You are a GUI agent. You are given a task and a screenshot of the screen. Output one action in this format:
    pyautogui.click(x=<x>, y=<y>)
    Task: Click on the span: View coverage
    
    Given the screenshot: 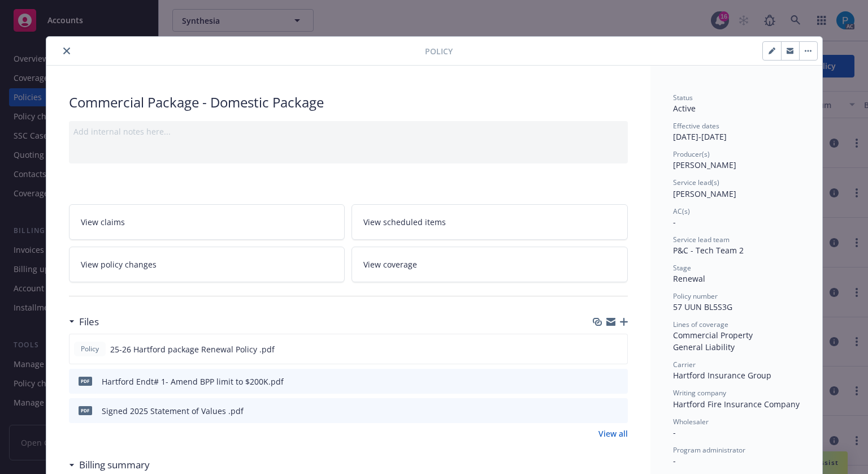 What is the action you would take?
    pyautogui.click(x=390, y=264)
    